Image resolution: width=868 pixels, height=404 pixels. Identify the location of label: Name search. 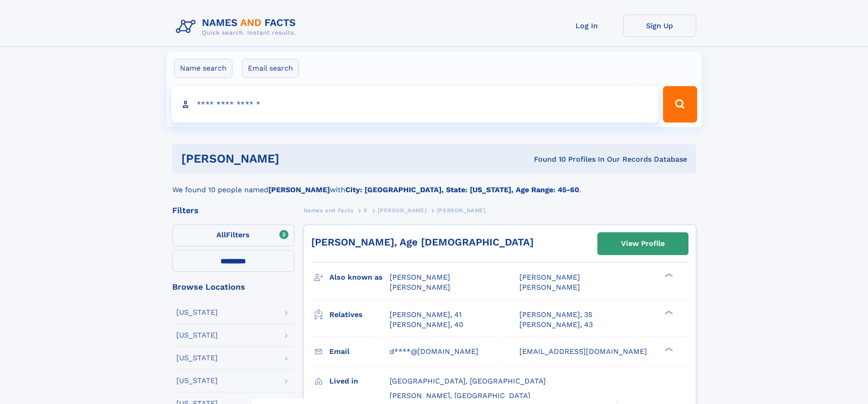
(203, 68).